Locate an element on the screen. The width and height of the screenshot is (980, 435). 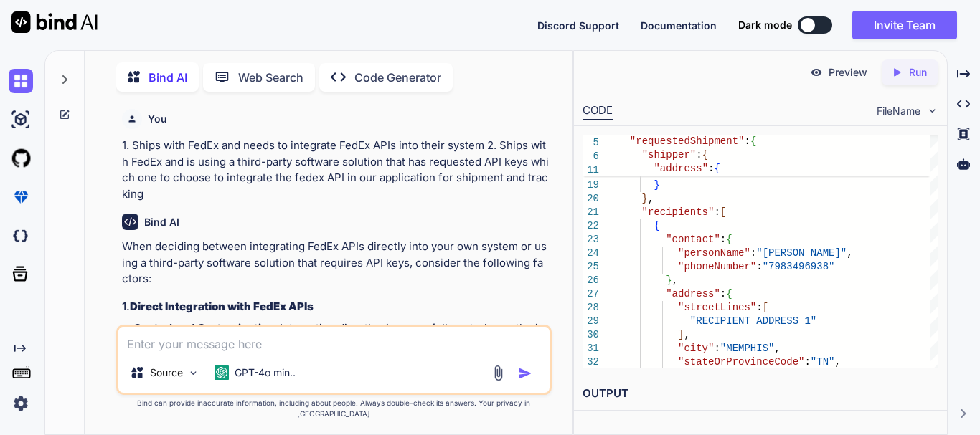
span: Discord Support is located at coordinates (578, 25).